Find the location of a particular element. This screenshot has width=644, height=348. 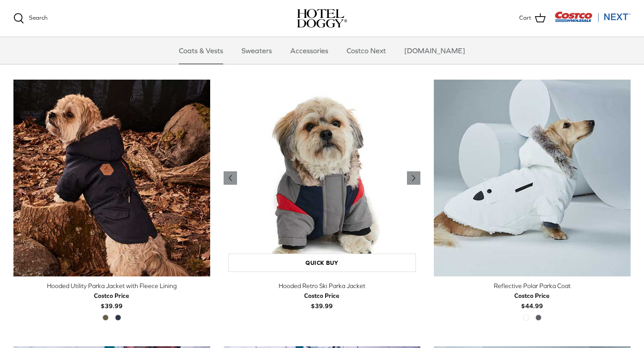

a: Accessories is located at coordinates (309, 51).